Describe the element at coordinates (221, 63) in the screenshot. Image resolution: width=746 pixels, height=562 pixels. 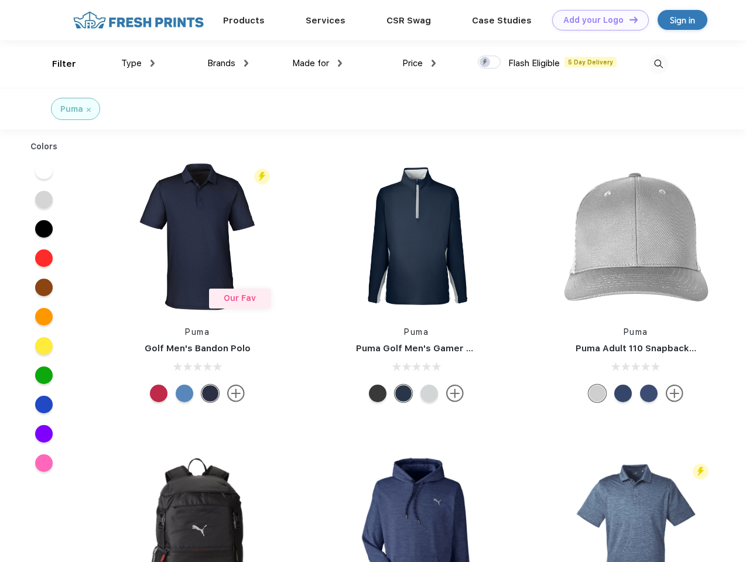
I see `span: Brands` at that location.